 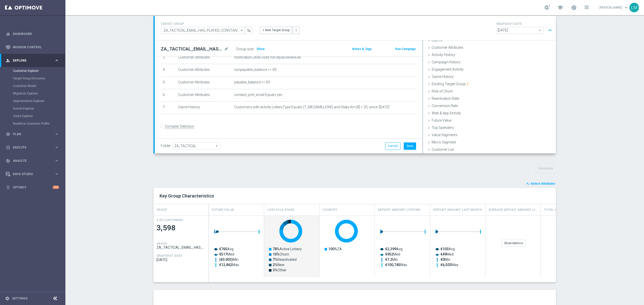 I want to click on div: Execute, so click(x=30, y=148).